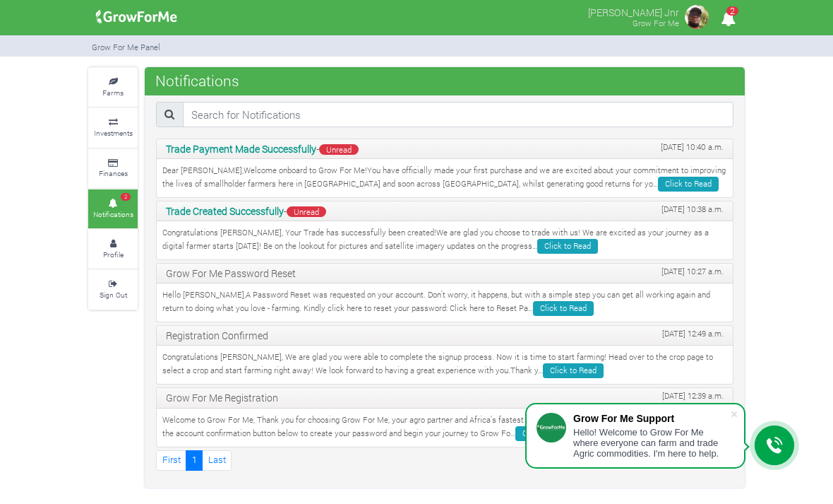 This screenshot has height=504, width=833. What do you see at coordinates (445, 460) in the screenshot?
I see `nav: Page Navigation` at bounding box center [445, 460].